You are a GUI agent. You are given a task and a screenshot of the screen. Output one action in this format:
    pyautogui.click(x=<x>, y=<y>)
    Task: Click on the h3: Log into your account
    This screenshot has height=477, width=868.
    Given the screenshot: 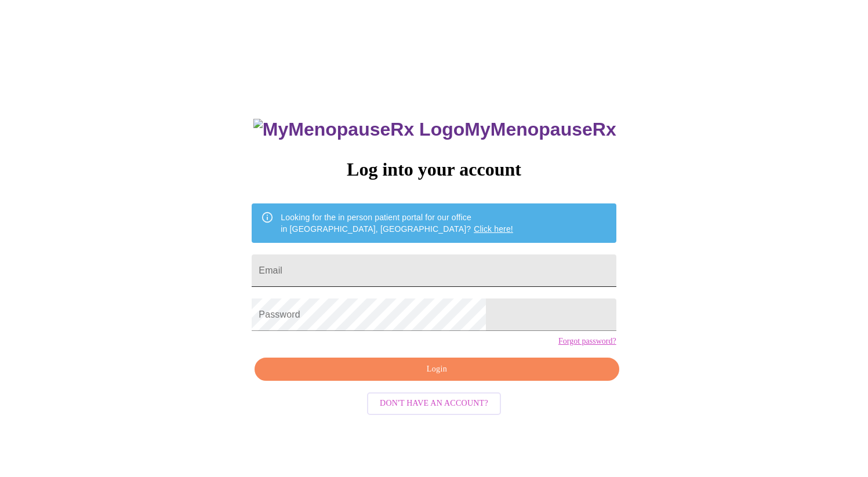 What is the action you would take?
    pyautogui.click(x=434, y=170)
    